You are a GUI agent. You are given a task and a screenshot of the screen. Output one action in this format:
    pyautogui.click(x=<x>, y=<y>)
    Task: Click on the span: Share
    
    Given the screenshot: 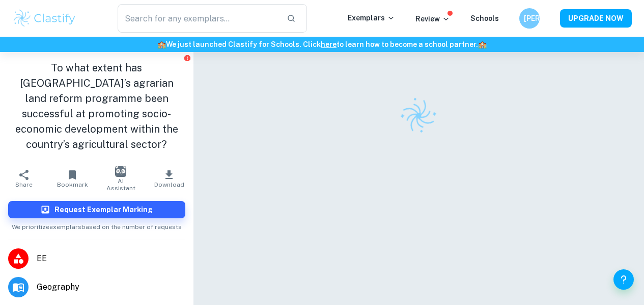 What is the action you would take?
    pyautogui.click(x=24, y=184)
    